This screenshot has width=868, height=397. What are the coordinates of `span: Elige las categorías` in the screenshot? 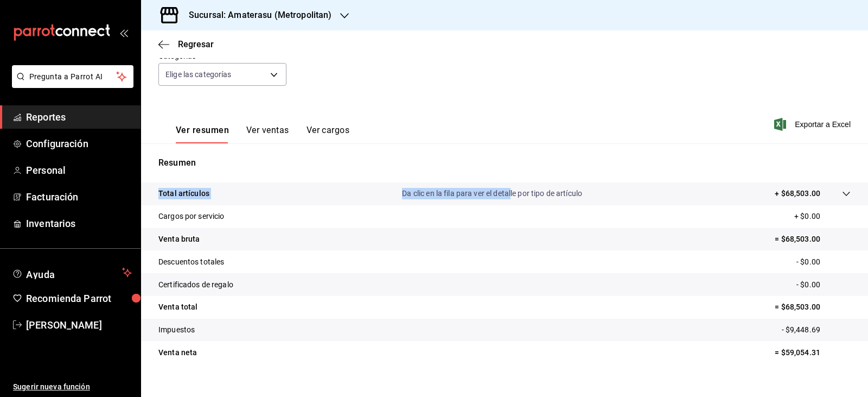 It's located at (198, 74).